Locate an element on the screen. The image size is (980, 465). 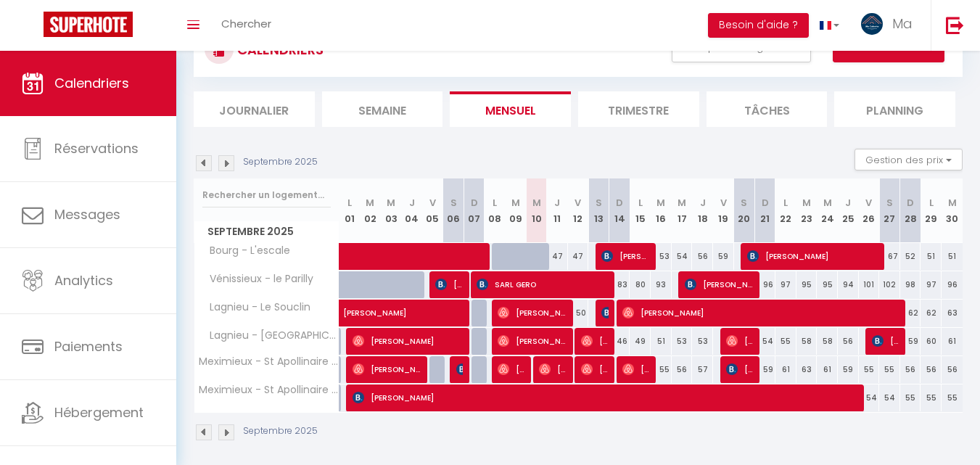
div: 57 is located at coordinates (702, 369).